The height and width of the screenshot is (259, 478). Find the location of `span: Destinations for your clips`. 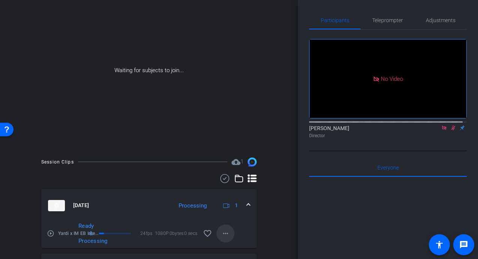

span: Destinations for your clips is located at coordinates (238, 162).